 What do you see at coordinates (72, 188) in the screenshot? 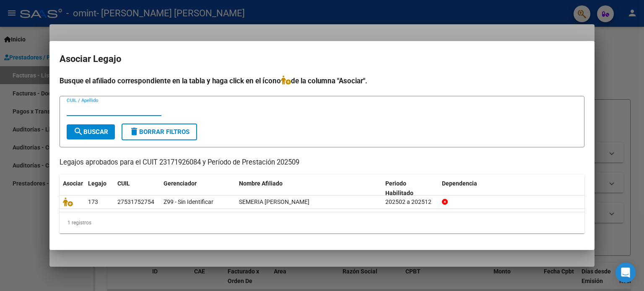
I see `datatable-header-cell: Asociar` at bounding box center [72, 188].